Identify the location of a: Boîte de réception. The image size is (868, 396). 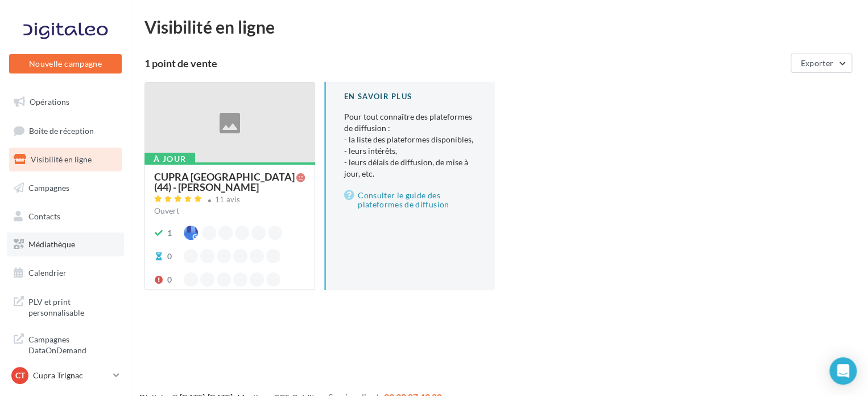
(66, 130).